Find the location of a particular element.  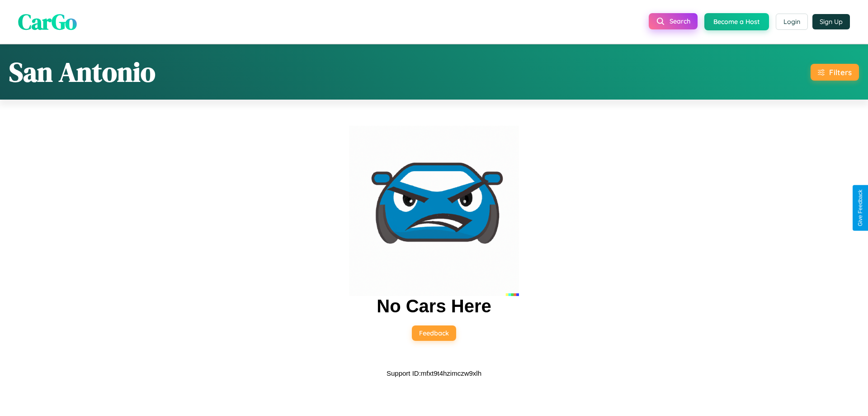

span: Search is located at coordinates (679, 21).